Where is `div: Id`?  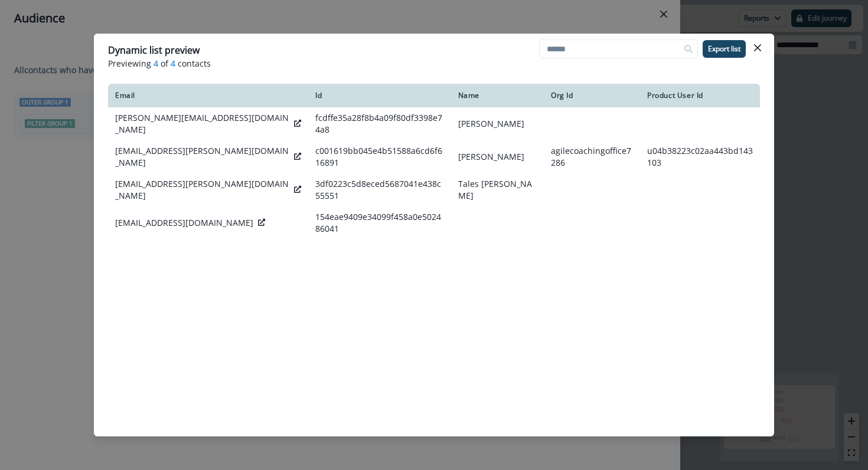 div: Id is located at coordinates (380, 96).